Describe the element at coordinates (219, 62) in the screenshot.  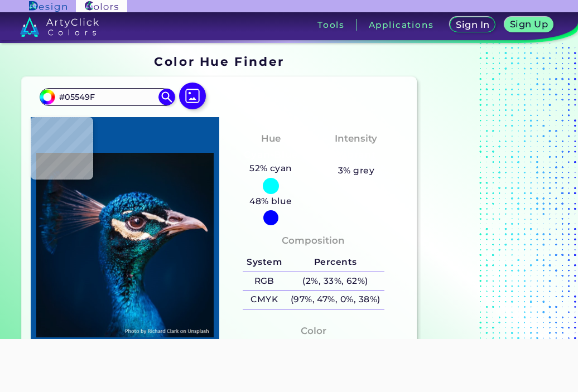
I see `h1: Color Hue Finder` at that location.